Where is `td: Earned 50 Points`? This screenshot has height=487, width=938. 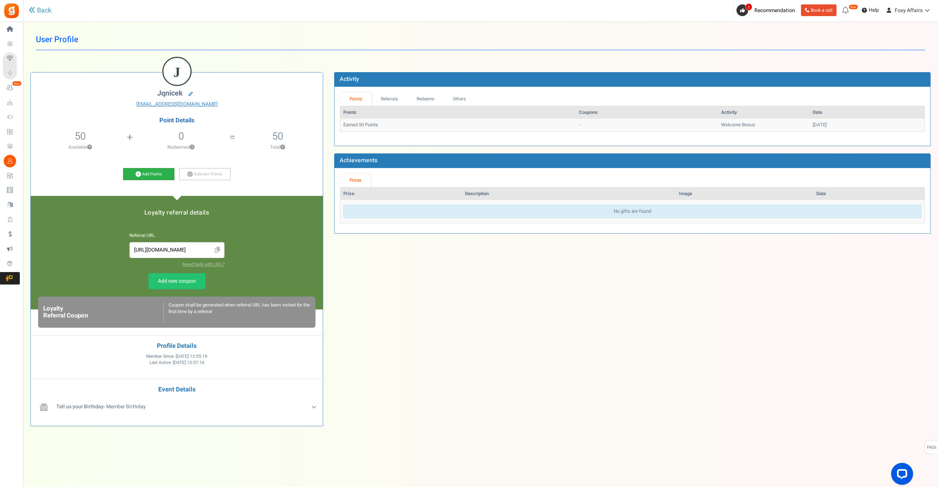
td: Earned 50 Points is located at coordinates (458, 125).